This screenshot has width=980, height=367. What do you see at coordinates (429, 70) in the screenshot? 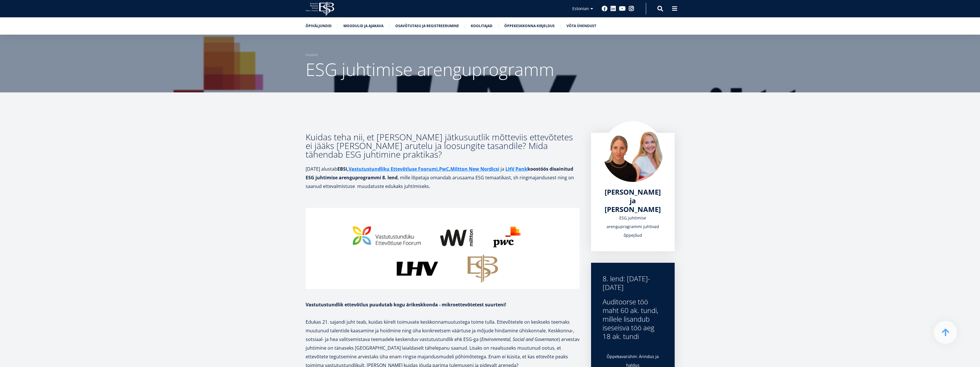
I see `span: ESG juhtimise arenguprogramm` at bounding box center [429, 70].